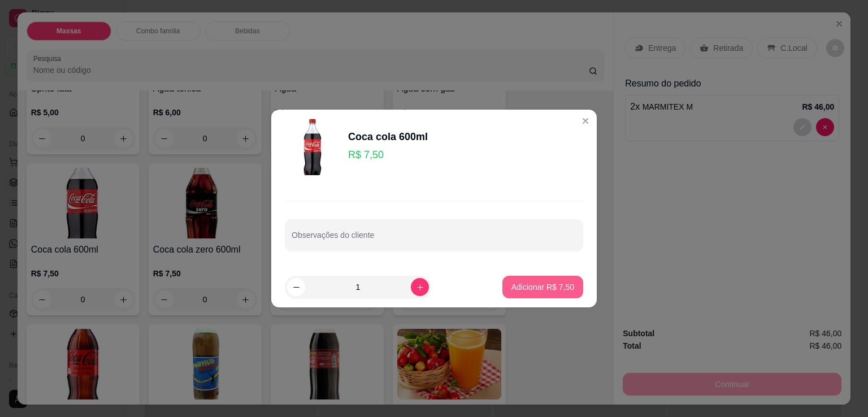 This screenshot has width=868, height=417. I want to click on input: Observações do cliente, so click(434, 239).